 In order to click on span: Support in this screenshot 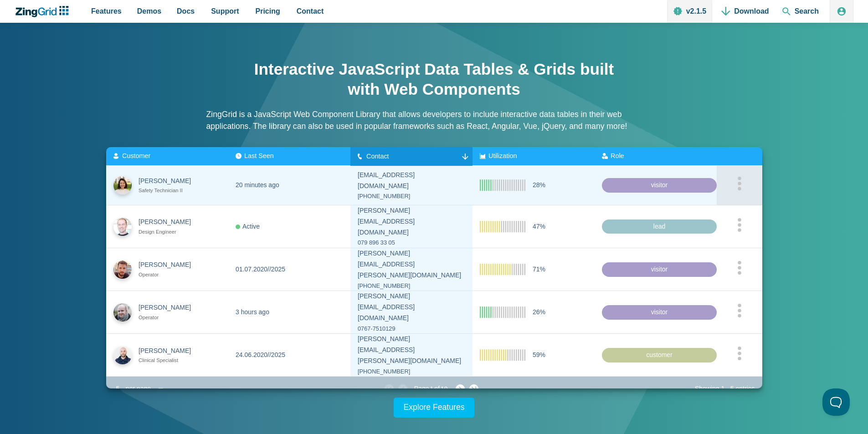, I will do `click(225, 11)`.